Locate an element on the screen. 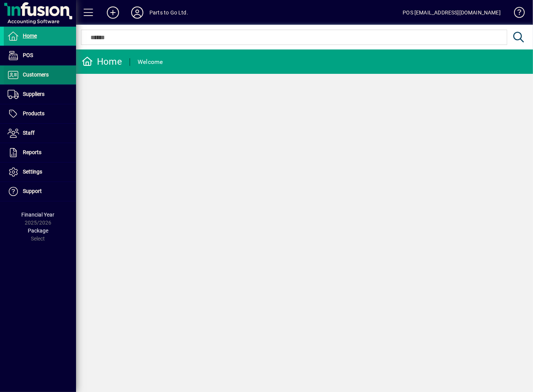 The image size is (533, 392). a: Reports is located at coordinates (40, 152).